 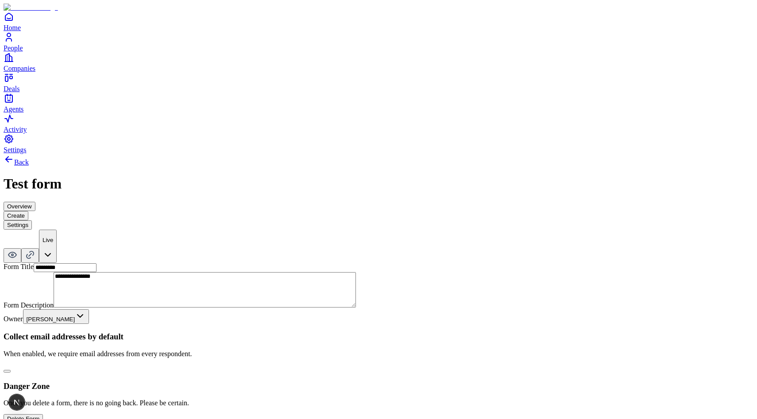 What do you see at coordinates (379, 387) in the screenshot?
I see `h3: Danger Zone` at bounding box center [379, 387].